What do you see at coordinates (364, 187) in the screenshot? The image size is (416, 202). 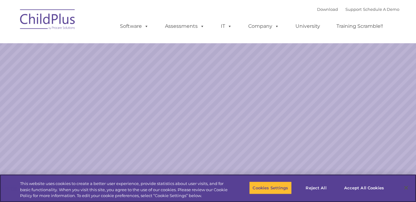 I see `button: Accept All Cookies` at bounding box center [364, 187].